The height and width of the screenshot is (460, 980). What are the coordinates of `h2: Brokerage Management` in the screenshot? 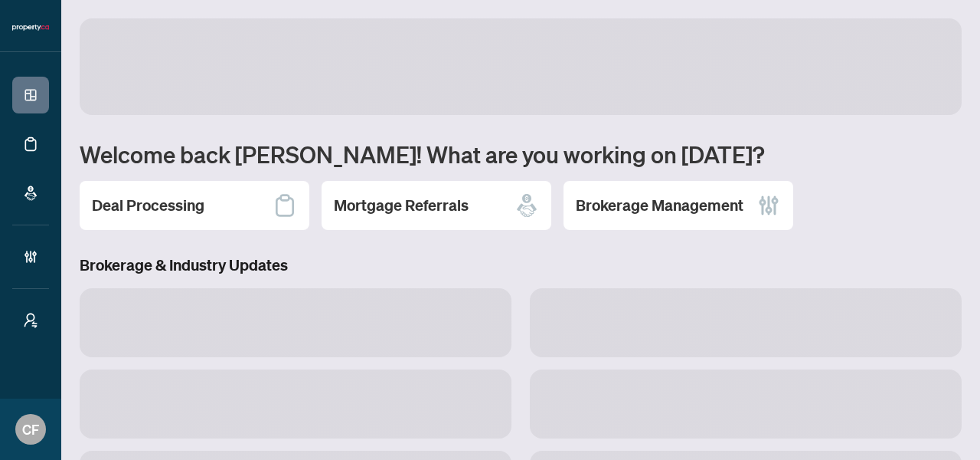 It's located at (659, 205).